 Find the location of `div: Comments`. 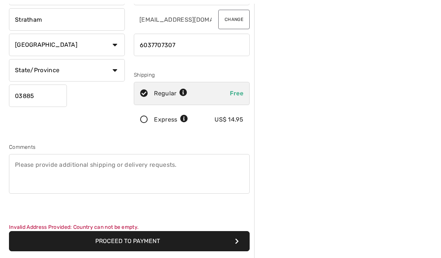

div: Comments is located at coordinates (129, 147).